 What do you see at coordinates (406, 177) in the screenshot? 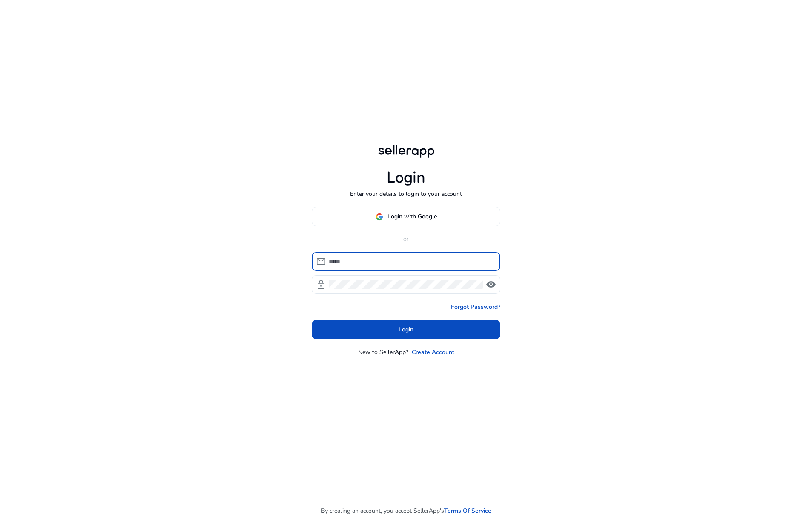
I see `h1: Login` at bounding box center [406, 177].